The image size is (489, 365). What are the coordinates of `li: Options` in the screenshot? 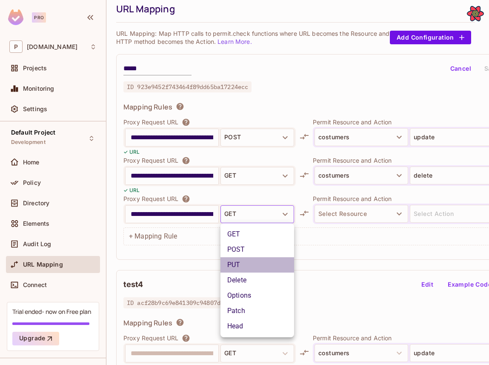 It's located at (257, 295).